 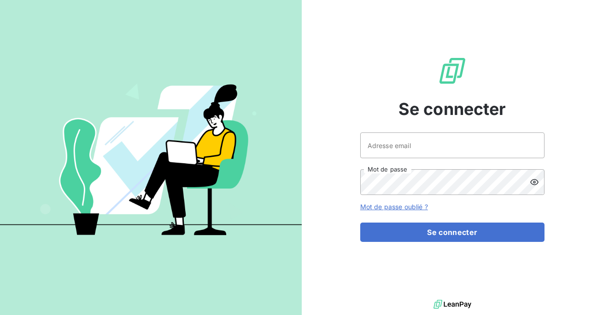 What do you see at coordinates (452, 71) in the screenshot?
I see `img: Logo LeanPay` at bounding box center [452, 71].